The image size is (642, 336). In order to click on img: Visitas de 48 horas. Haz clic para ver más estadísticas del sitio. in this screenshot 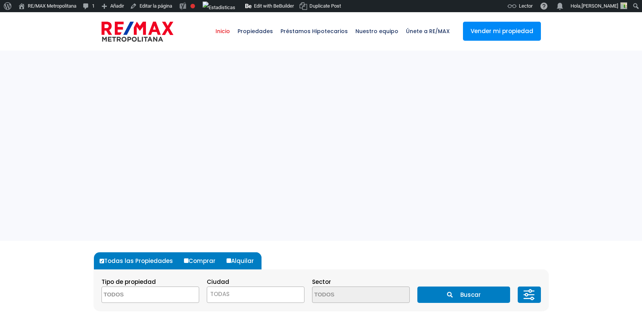, I will do `click(219, 8)`.